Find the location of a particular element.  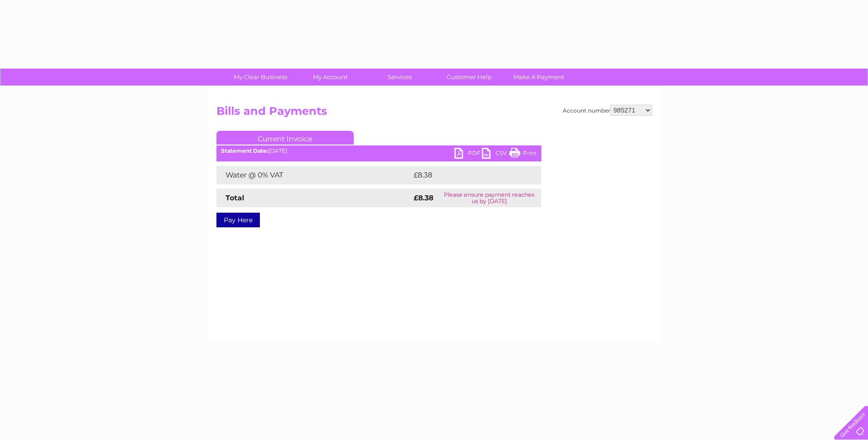

a: Print is located at coordinates (523, 155).